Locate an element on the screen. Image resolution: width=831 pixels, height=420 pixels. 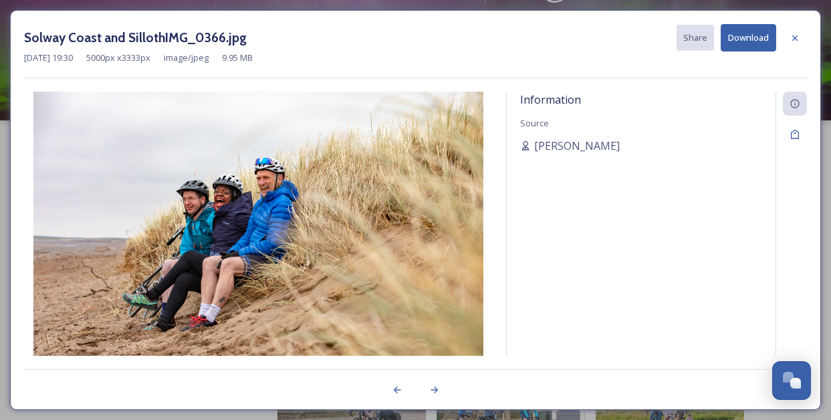
span: 5000 px x 3333 px is located at coordinates (118, 58).